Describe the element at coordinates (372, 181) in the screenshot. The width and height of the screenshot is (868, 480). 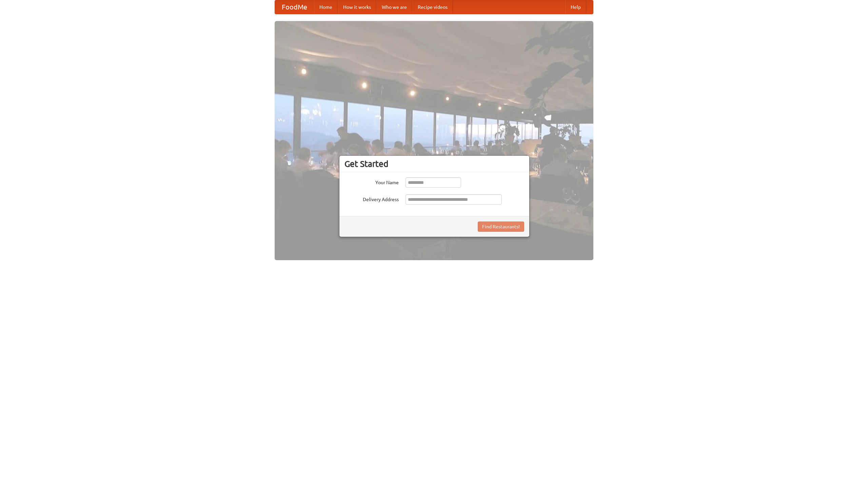
I see `label: Your Name` at that location.